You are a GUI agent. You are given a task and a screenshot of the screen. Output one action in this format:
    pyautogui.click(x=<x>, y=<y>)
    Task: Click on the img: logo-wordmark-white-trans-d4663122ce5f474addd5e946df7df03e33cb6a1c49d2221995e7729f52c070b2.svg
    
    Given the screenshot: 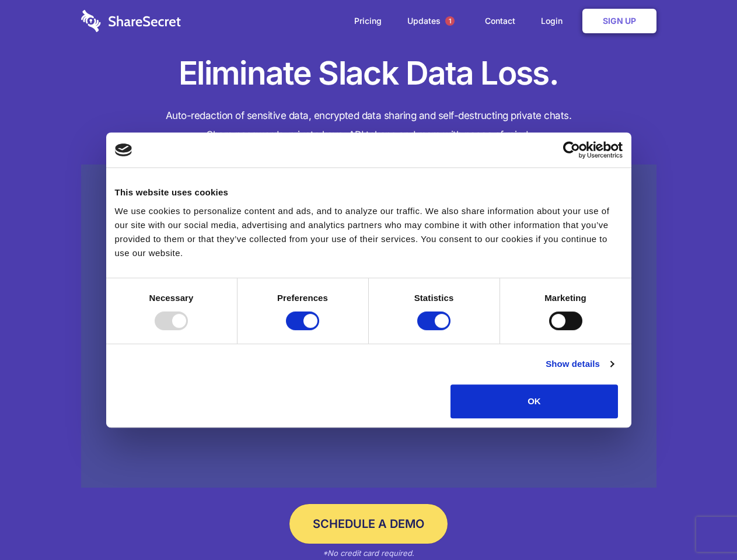 What is the action you would take?
    pyautogui.click(x=131, y=21)
    